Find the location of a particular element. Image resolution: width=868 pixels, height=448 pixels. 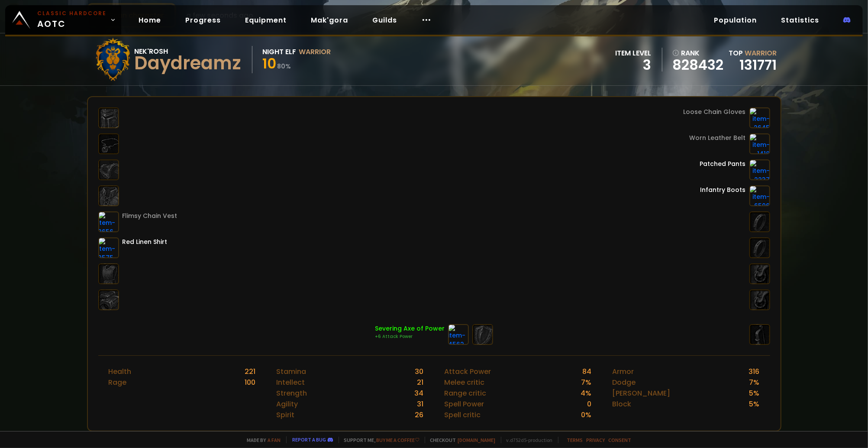

div: +6 Attack Power is located at coordinates (410, 337).